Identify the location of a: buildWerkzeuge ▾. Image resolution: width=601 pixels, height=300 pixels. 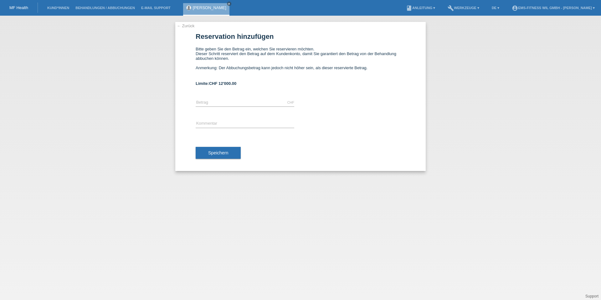
(463, 8).